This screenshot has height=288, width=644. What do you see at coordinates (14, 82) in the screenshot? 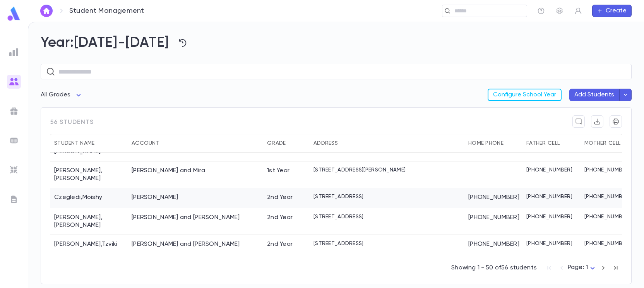
I see `img: students_gradient.3b4df2a2b995ef5086a14d9e1675a5ee.svg` at bounding box center [14, 82].